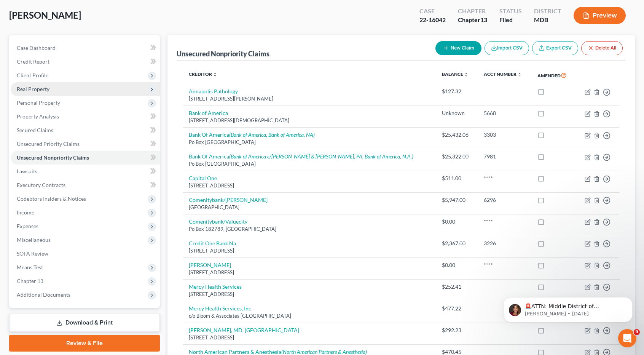 The image size is (644, 355). What do you see at coordinates (456, 74) in the screenshot?
I see `a: Balance unfold_more` at bounding box center [456, 74].